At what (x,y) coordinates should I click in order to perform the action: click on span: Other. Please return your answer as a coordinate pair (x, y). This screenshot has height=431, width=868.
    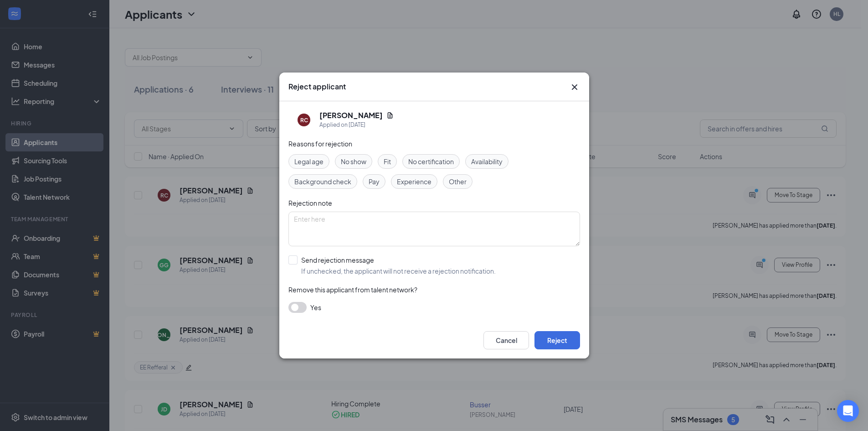
    Looking at the image, I should click on (458, 181).